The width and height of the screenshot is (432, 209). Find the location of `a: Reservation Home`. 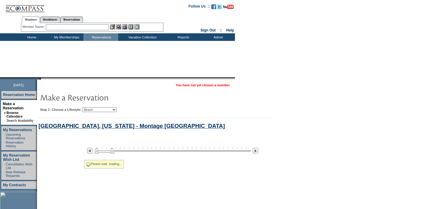

a: Reservation Home is located at coordinates (19, 95).